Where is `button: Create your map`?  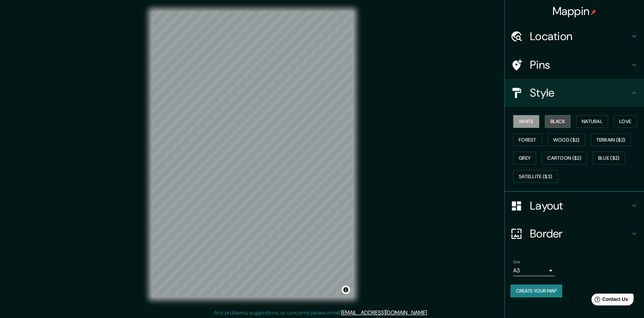
button: Create your map is located at coordinates (536, 291).